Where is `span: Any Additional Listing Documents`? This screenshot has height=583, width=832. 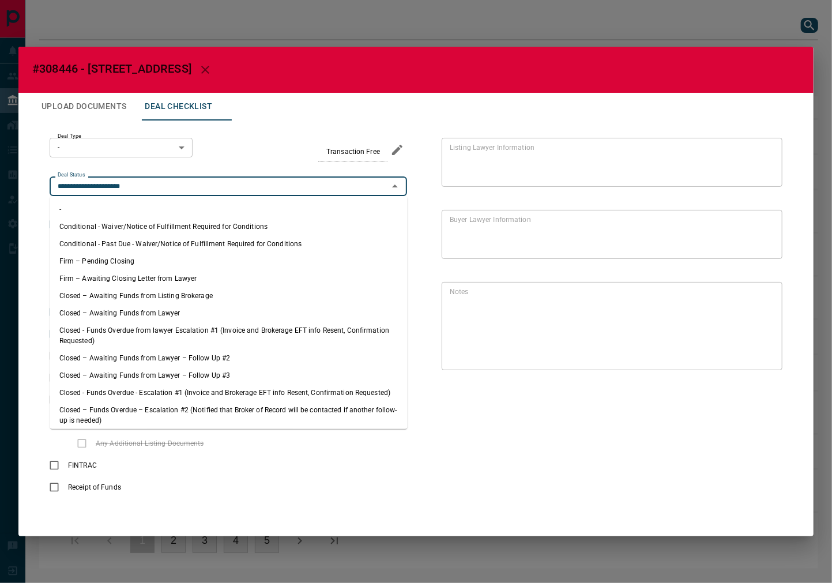
span: Any Additional Listing Documents is located at coordinates (150, 443).